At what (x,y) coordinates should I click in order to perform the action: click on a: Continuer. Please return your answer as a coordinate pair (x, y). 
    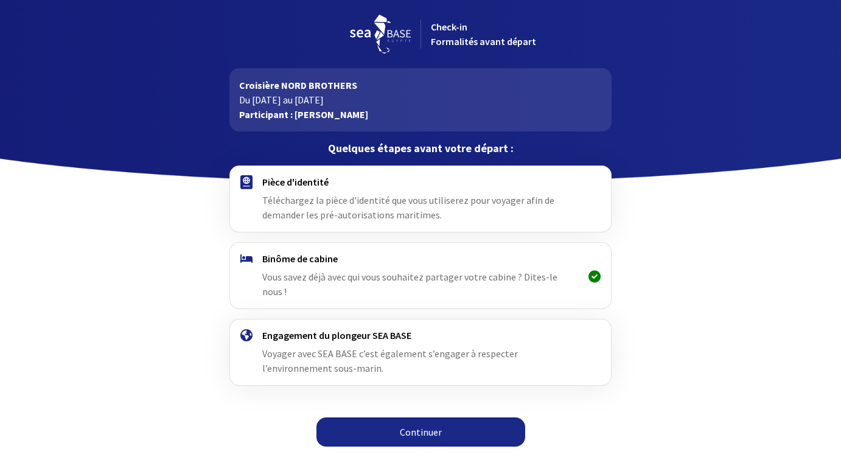
    Looking at the image, I should click on (420, 432).